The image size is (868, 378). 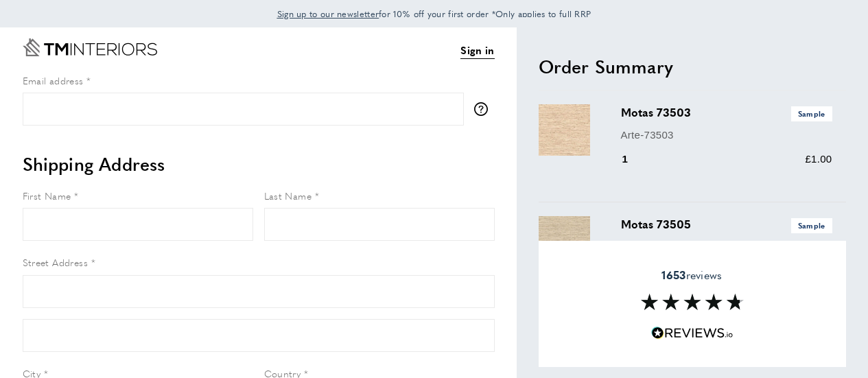 What do you see at coordinates (564, 242) in the screenshot?
I see `img: Motas 73505` at bounding box center [564, 242].